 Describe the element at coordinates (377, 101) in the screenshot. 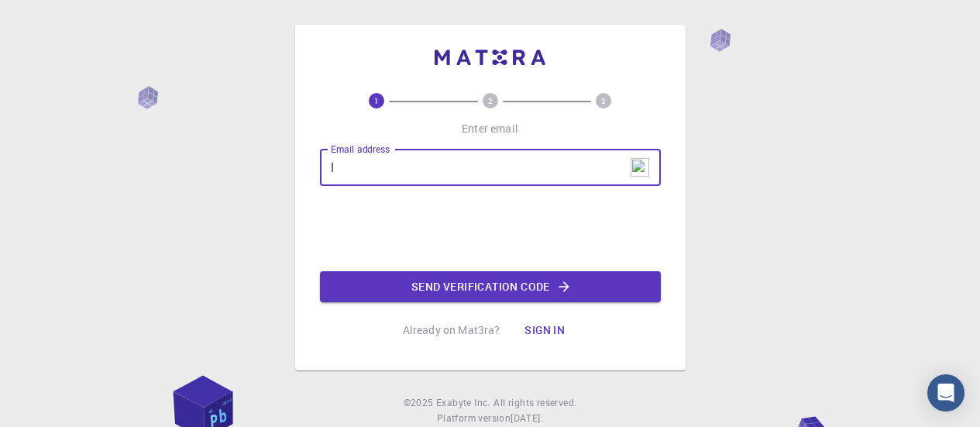

I see `text: 1` at that location.